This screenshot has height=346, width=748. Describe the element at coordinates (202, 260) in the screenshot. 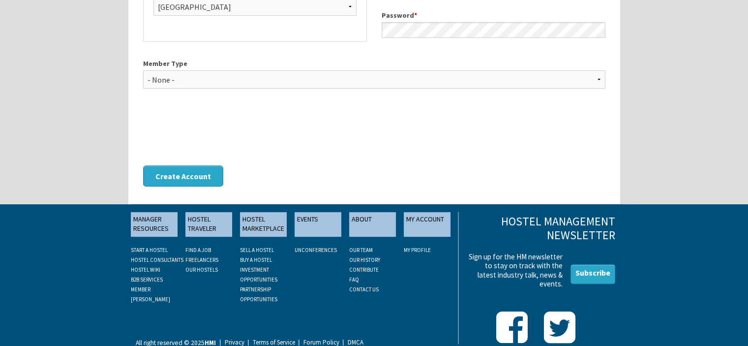

I see `a: FREELANCERS` at that location.